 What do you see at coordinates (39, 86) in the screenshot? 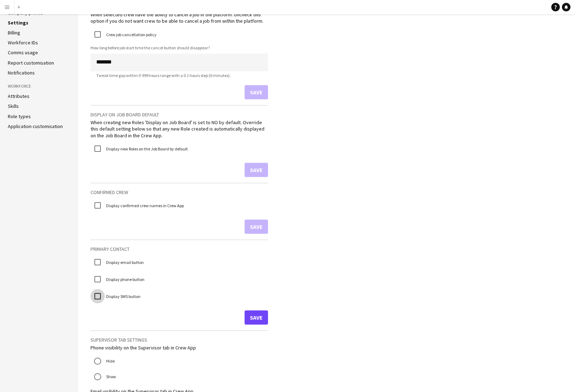
I see `h3: Workforce` at bounding box center [39, 86].